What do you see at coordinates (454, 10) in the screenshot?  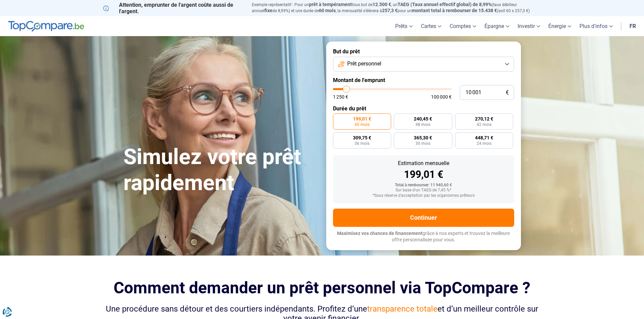 I see `span: montant total à rembourser de 15.438 €` at bounding box center [454, 10].